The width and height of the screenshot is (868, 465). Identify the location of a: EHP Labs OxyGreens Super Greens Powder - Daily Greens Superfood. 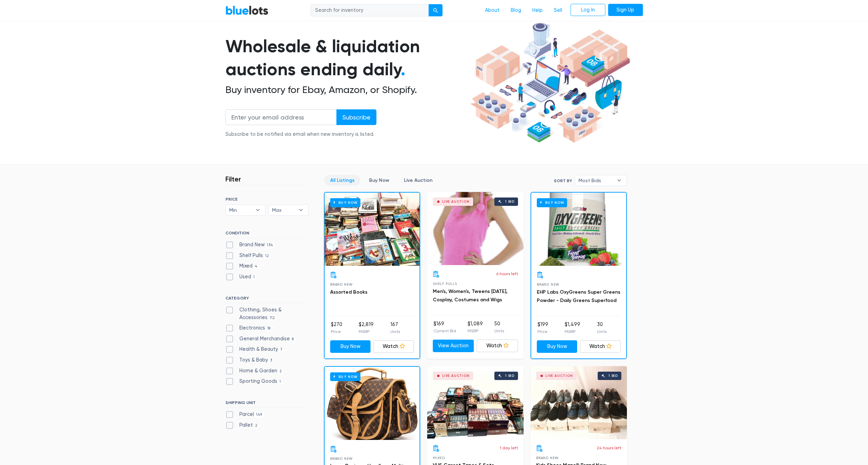
(579, 296).